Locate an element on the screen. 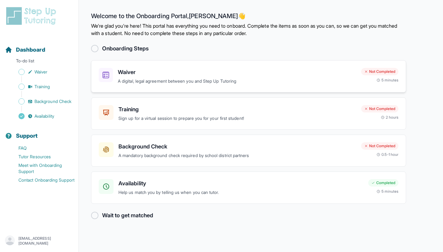  a: TrainingSign up for a virtual session to prepare you for your first student!Not Completed2 hours is located at coordinates (249, 114).